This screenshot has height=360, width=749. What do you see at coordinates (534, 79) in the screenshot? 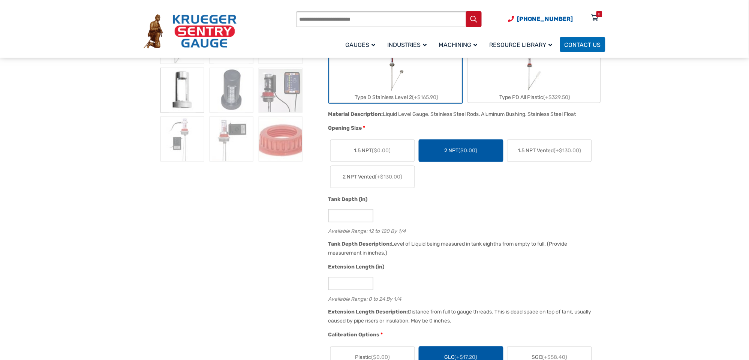
I see `label: Type PD All Plastic` at bounding box center [534, 79].